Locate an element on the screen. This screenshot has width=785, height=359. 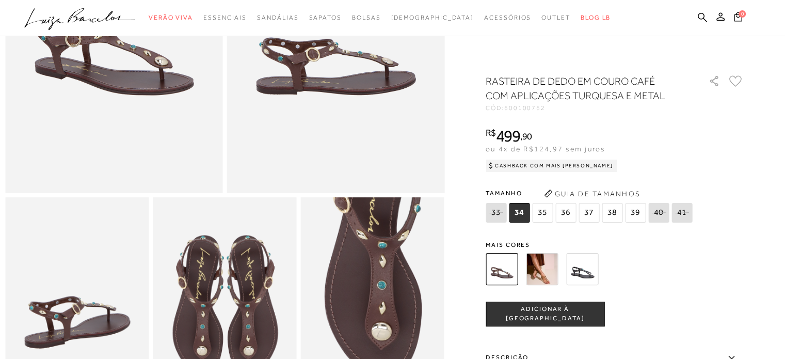
img: RASTEIRA DE DEDO EM COURO CAFÉ COM APLICAÇÕES TURQUESA E METAL is located at coordinates (502, 269).